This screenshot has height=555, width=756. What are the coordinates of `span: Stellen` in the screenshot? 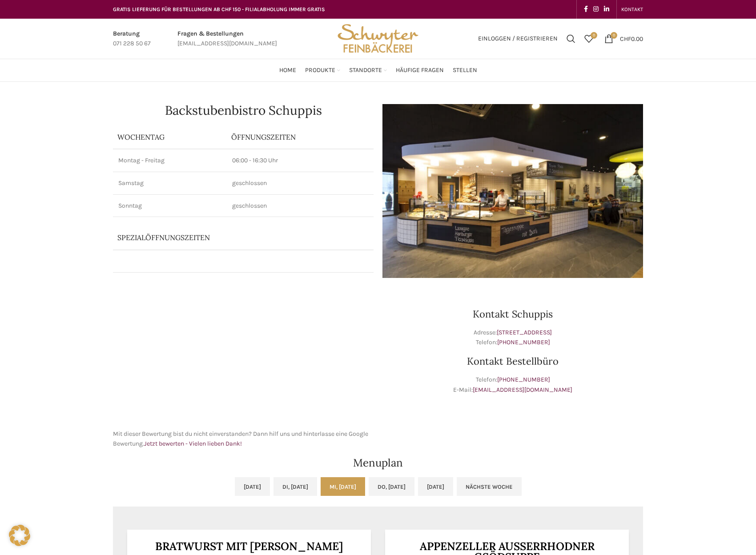 It's located at (465, 70).